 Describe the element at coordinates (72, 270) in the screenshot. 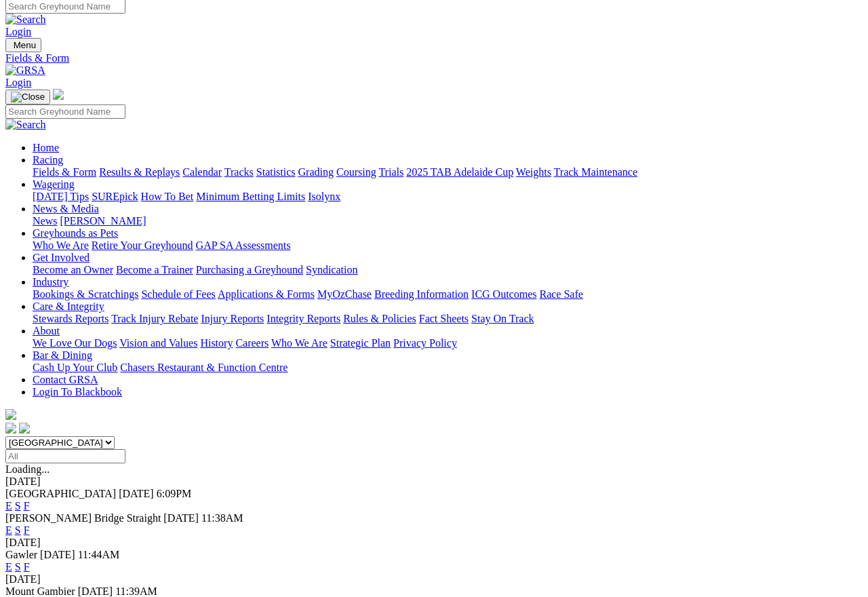

I see `a: Become an Owner` at that location.